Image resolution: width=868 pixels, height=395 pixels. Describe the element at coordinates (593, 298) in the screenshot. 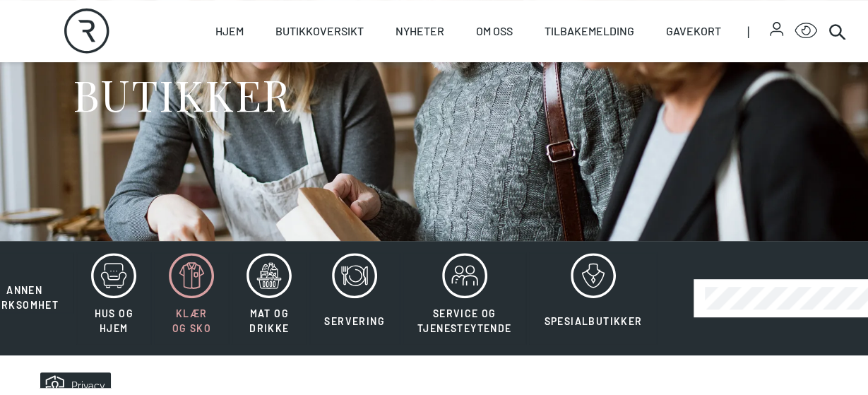

I see `button: Spesialbutikker` at that location.